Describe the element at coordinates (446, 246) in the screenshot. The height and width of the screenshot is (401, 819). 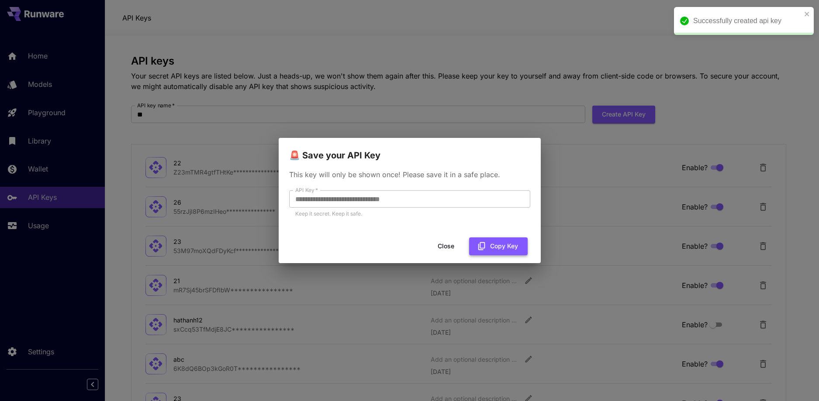
I see `button: Close` at that location.